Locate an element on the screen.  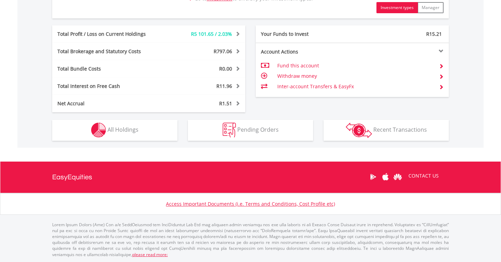
img: holdings-wht.png is located at coordinates (99, 130).